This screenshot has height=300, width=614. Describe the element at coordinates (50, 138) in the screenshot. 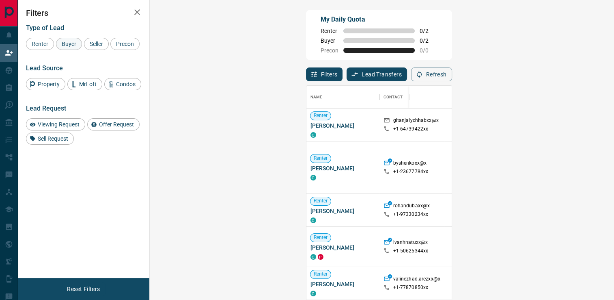

I see `div: Sell Request` at that location.